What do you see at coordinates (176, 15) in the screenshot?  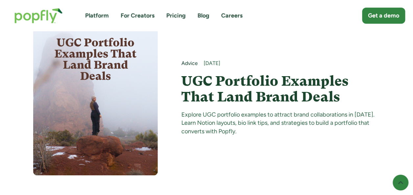 I see `a: Pricing` at bounding box center [176, 15].